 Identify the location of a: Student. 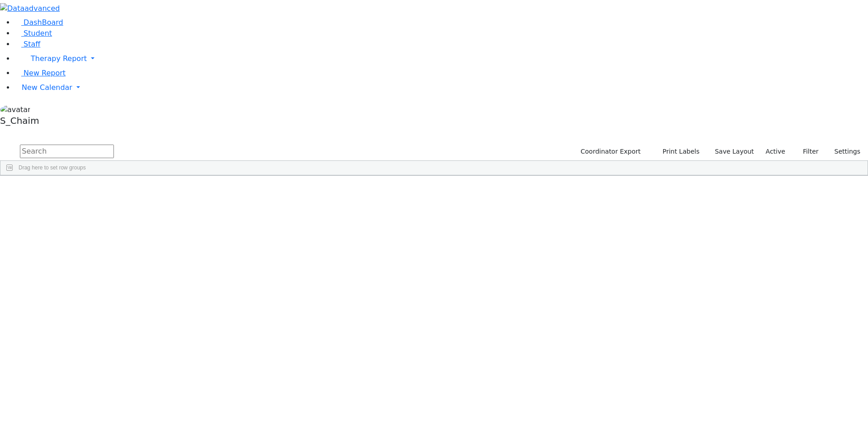
(33, 33).